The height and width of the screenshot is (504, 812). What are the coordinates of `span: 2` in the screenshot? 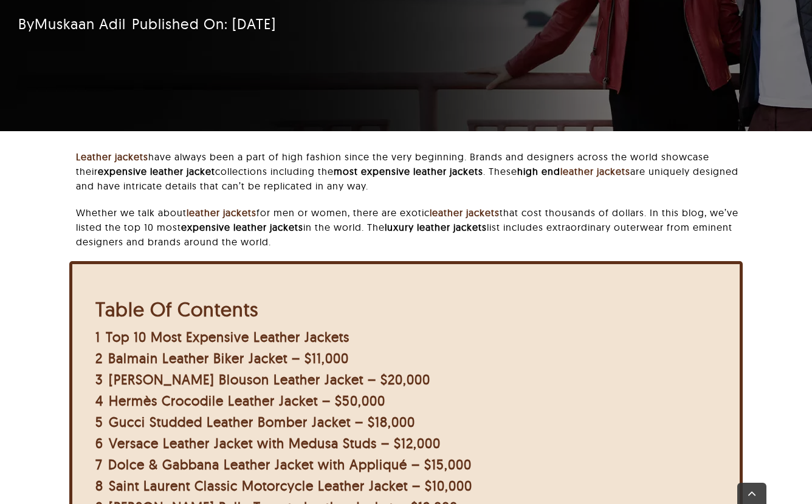 It's located at (99, 359).